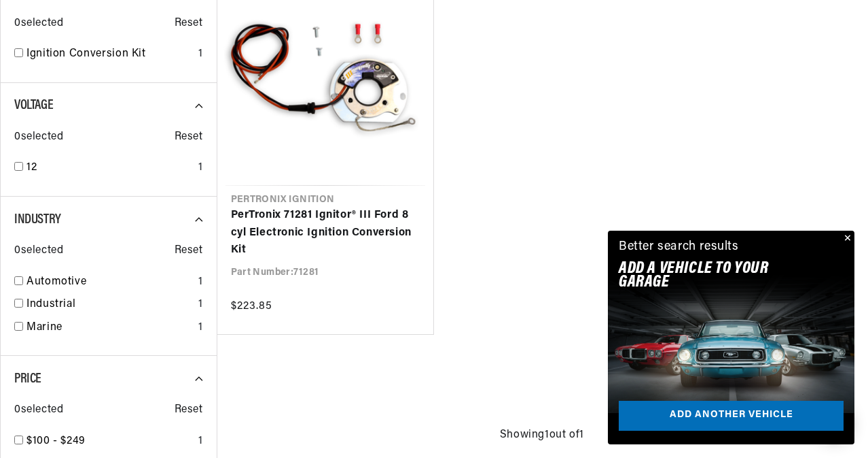 This screenshot has width=868, height=458. Describe the element at coordinates (731, 416) in the screenshot. I see `a: Add another vehicle` at that location.